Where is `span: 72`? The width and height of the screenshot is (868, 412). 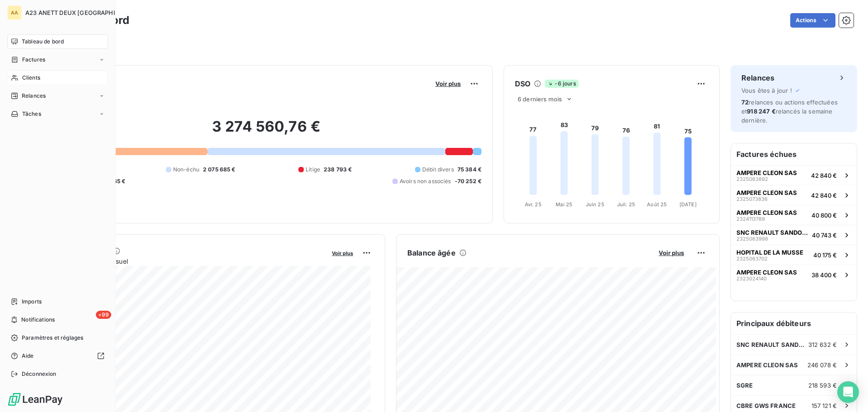
span: 72 is located at coordinates (745, 102).